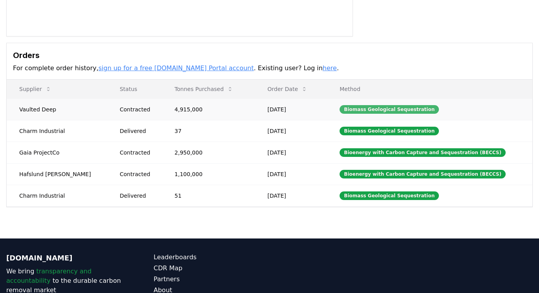 The image size is (539, 293). What do you see at coordinates (211, 268) in the screenshot?
I see `a: CDR Map` at bounding box center [211, 268].